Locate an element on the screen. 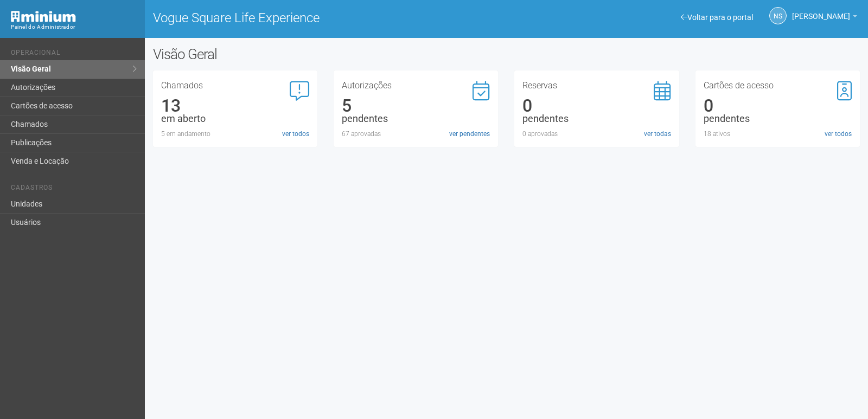 The height and width of the screenshot is (419, 868). a: NS is located at coordinates (778, 16).